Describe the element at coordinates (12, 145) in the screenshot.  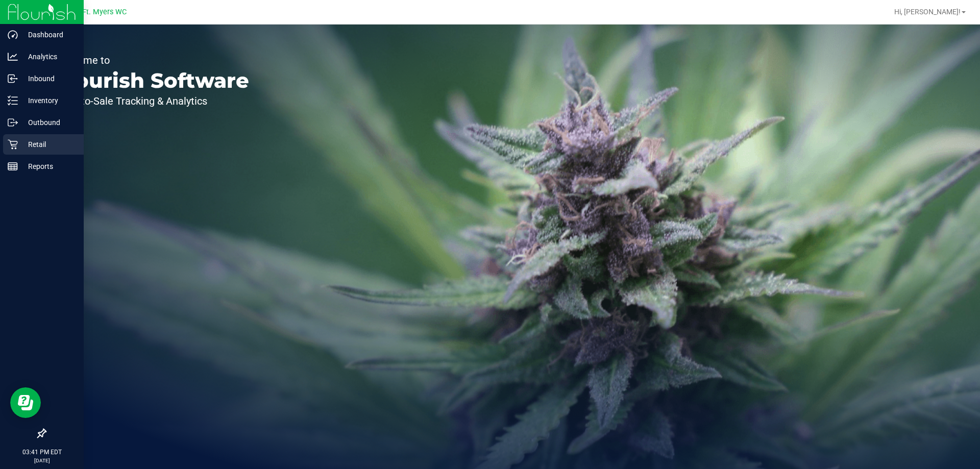
I see `inline-svg: Retail` at that location.